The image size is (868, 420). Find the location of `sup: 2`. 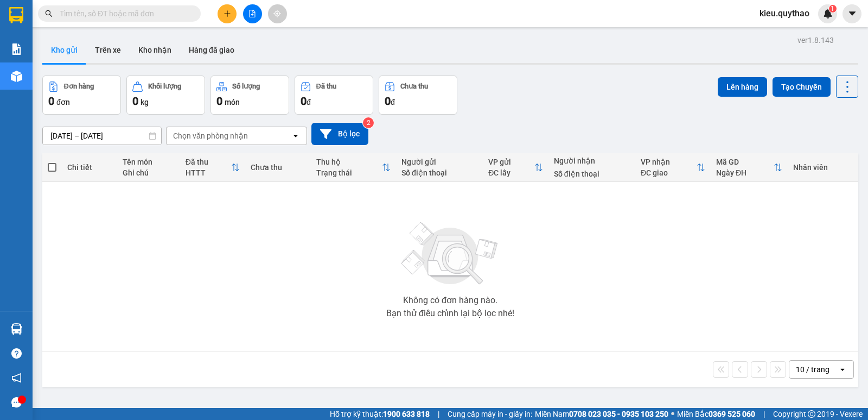

sup: 2 is located at coordinates (368, 123).